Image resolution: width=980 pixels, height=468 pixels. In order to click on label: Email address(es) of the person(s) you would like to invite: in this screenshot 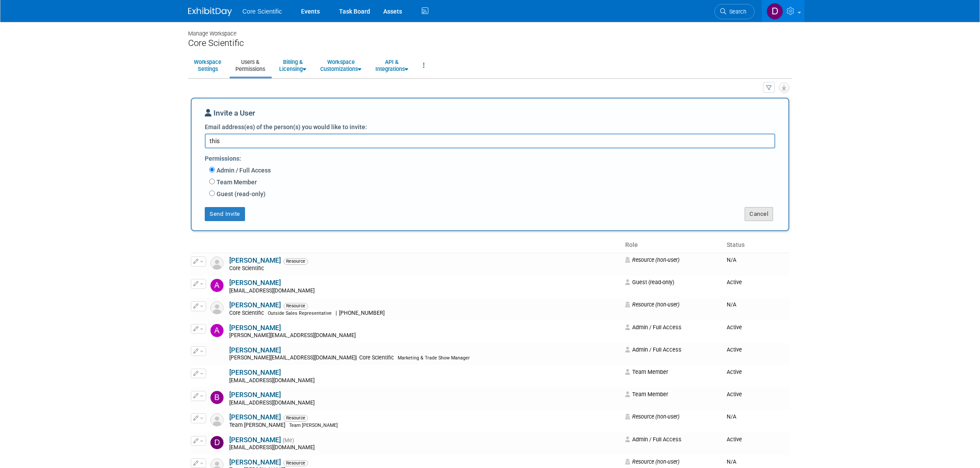, I will do `click(286, 127)`.